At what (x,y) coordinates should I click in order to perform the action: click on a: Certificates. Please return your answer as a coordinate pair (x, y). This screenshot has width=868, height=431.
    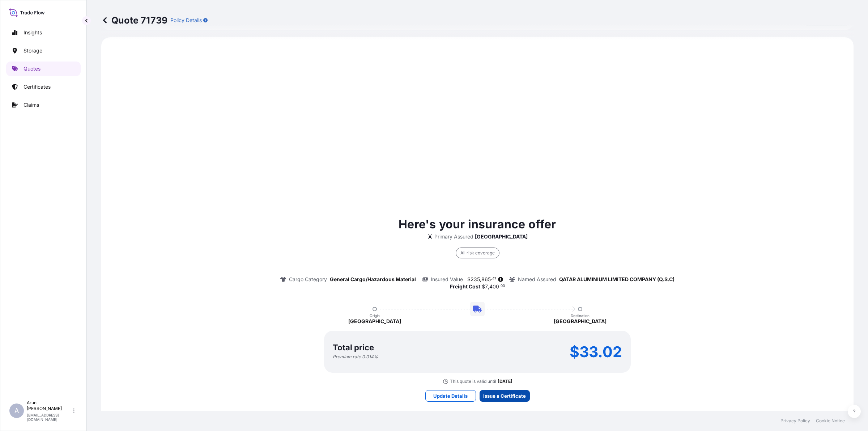
    Looking at the image, I should click on (43, 87).